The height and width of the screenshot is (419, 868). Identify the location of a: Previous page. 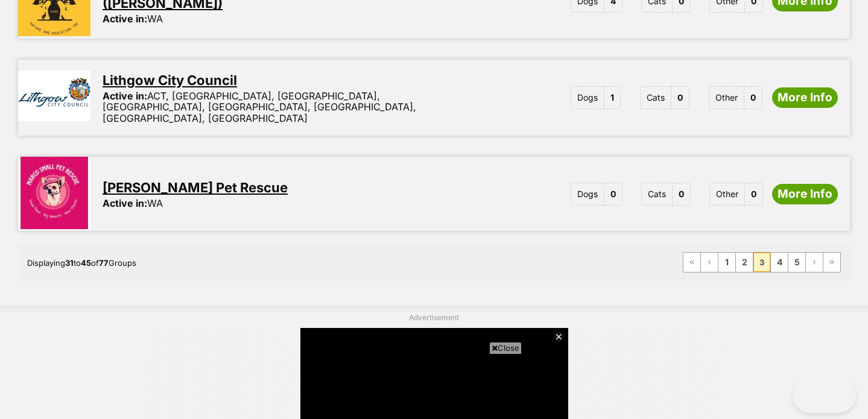
(709, 262).